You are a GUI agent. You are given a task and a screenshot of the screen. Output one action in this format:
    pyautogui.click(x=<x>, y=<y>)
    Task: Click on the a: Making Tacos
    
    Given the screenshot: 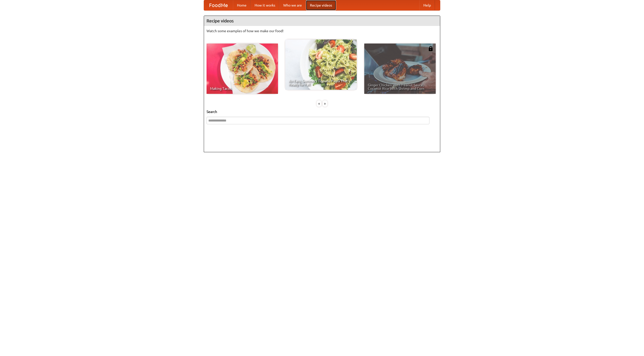 What is the action you would take?
    pyautogui.click(x=242, y=68)
    